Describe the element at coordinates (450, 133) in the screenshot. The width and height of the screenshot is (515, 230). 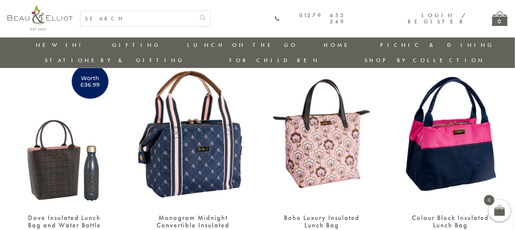
I see `img: Colour Block Insulated Lunch Bag` at that location.